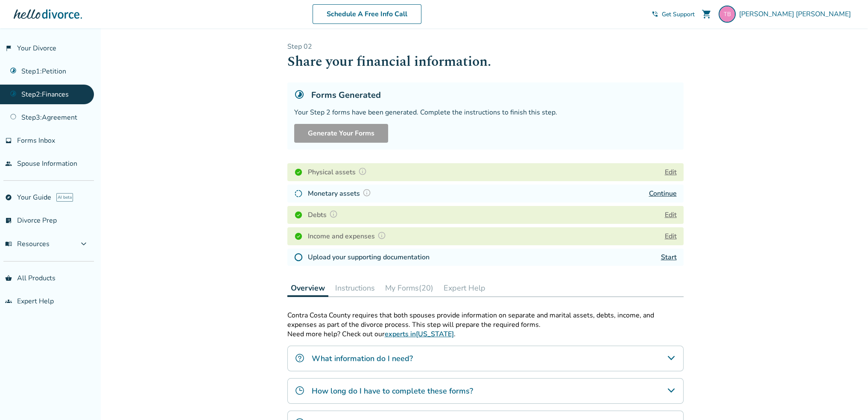 This screenshot has width=868, height=420. Describe the element at coordinates (339, 172) in the screenshot. I see `h4: Physical assets` at that location.